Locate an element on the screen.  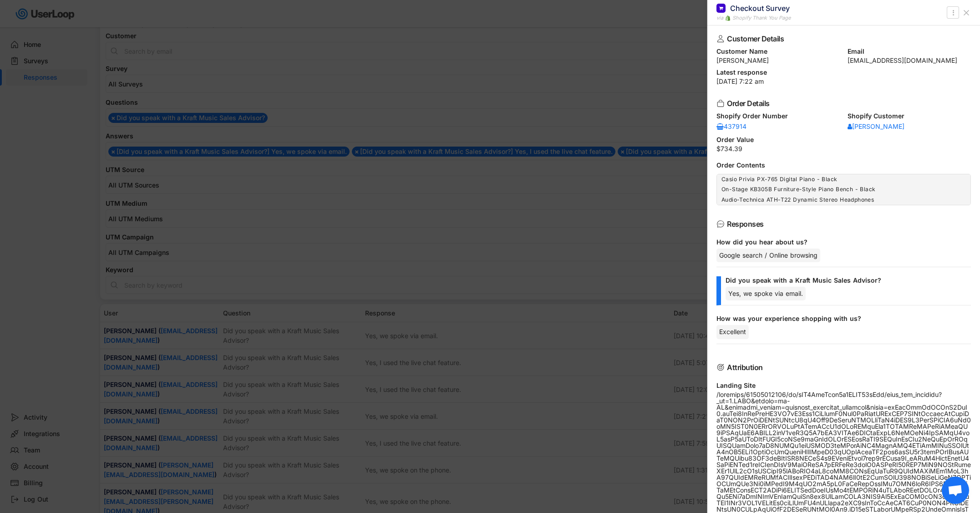
div: Did you speak with a Kraft Music Sales Advisor? is located at coordinates (845, 281).